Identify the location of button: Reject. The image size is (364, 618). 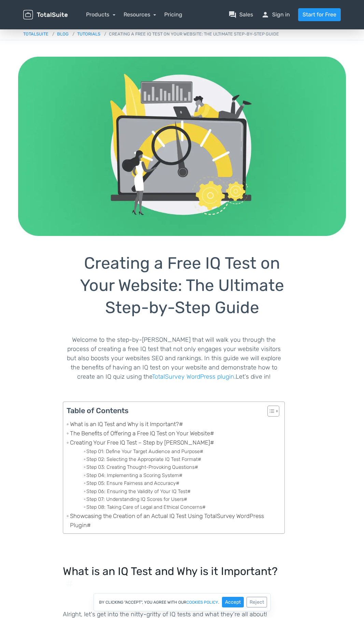
(257, 602).